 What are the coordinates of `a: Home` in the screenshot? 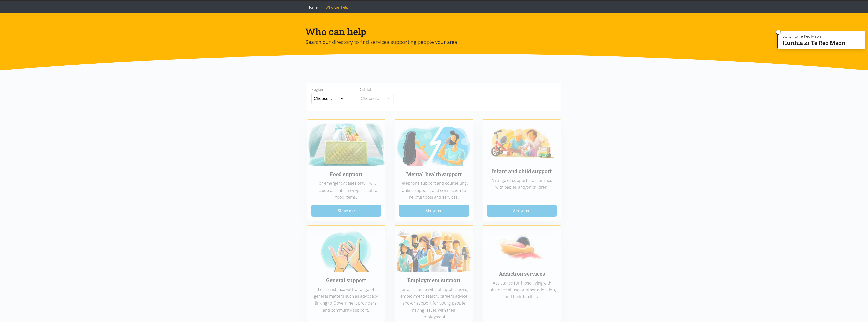 It's located at (313, 8).